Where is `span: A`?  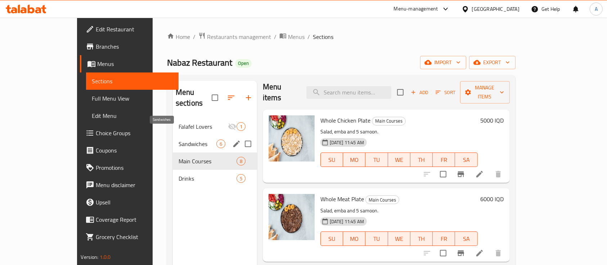 span: A is located at coordinates (596, 9).